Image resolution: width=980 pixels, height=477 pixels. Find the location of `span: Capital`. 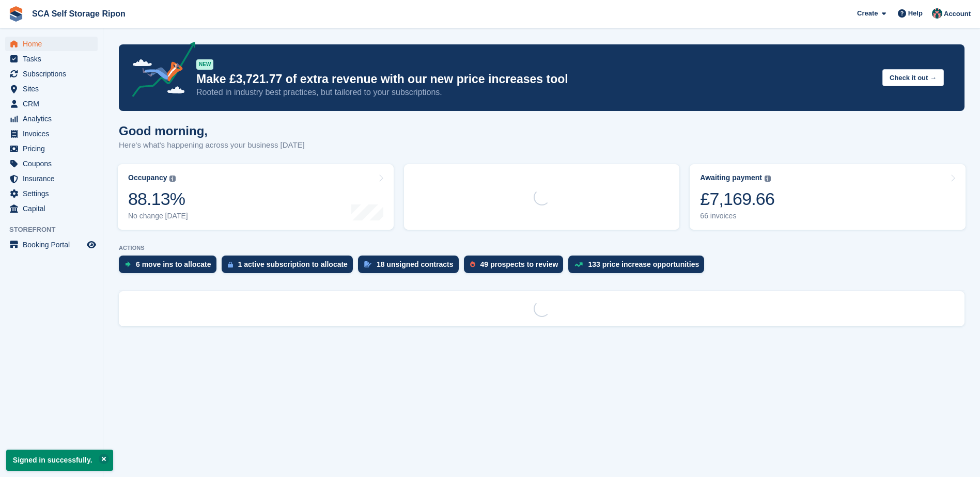

span: Capital is located at coordinates (54, 208).